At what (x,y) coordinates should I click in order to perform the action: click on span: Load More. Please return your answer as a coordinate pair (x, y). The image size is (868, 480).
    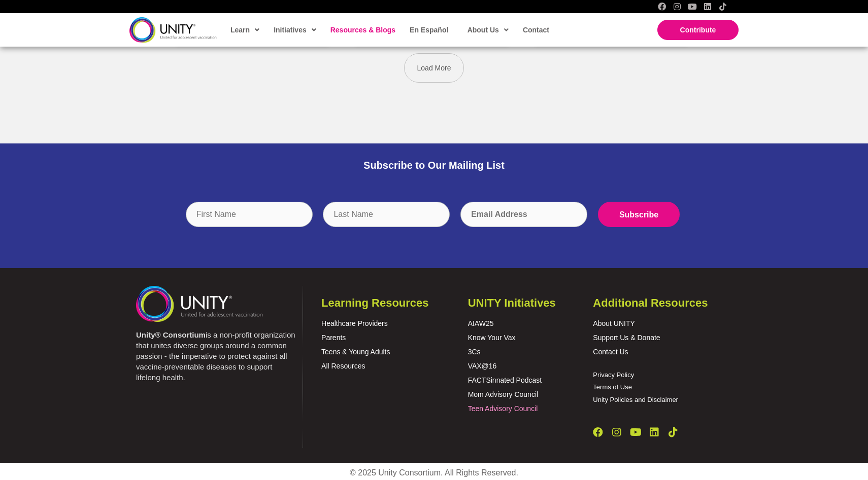
    Looking at the image, I should click on (434, 68).